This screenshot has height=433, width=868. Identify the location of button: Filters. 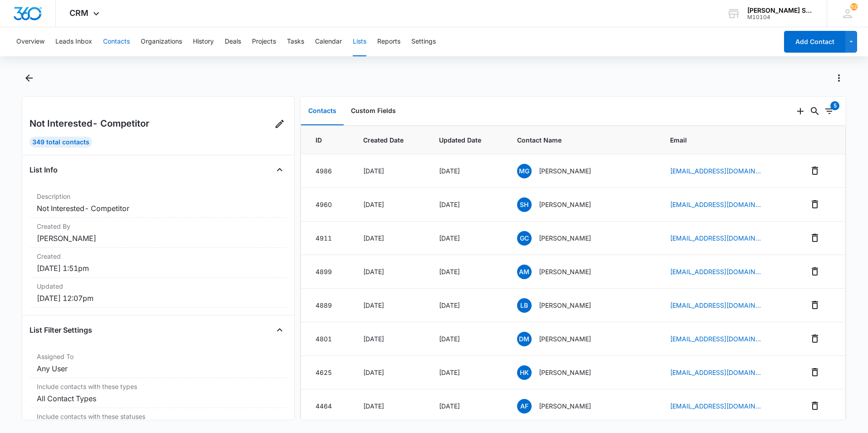
(830, 111).